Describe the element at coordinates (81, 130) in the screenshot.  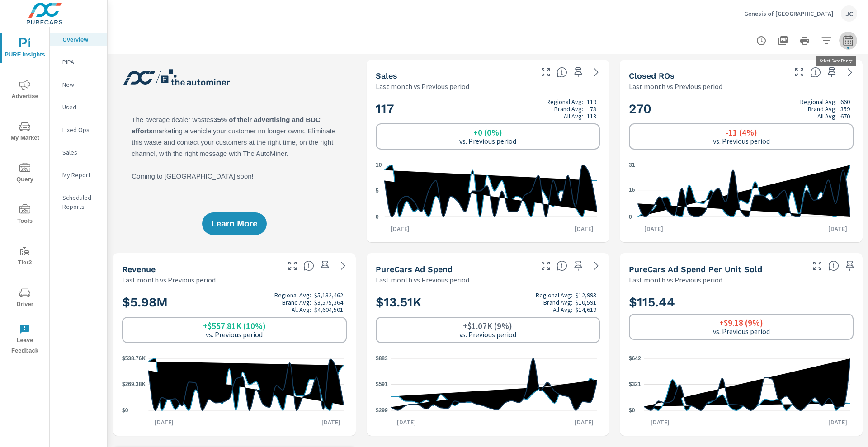
I see `p: Fixed Ops` at that location.